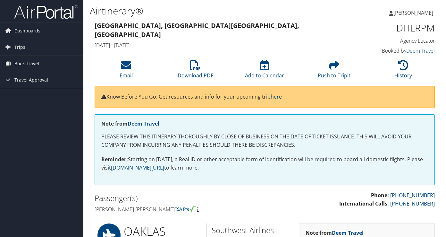 This screenshot has width=446, height=237. Describe the element at coordinates (46, 12) in the screenshot. I see `img: airportal-logo.png` at that location.